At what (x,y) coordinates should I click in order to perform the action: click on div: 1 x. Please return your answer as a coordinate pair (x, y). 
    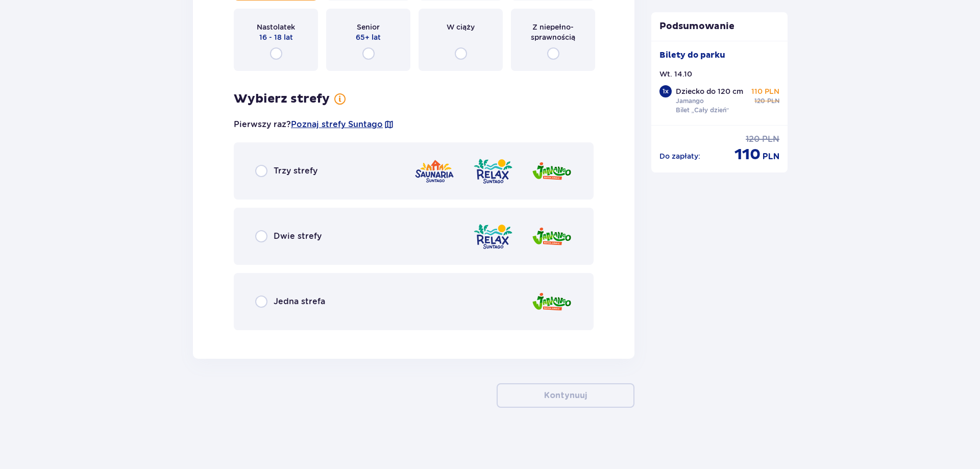
    Looking at the image, I should click on (666, 91).